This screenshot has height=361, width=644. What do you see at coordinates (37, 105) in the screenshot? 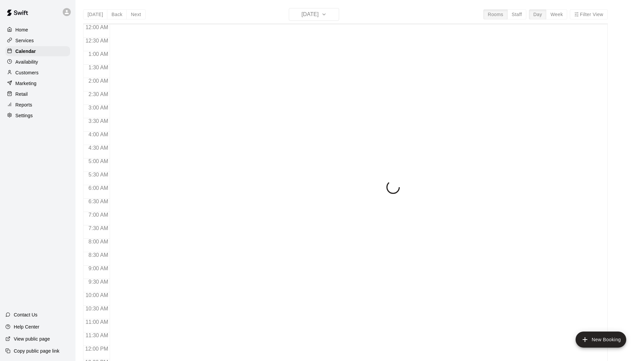
I see `a: Reports` at bounding box center [37, 105].